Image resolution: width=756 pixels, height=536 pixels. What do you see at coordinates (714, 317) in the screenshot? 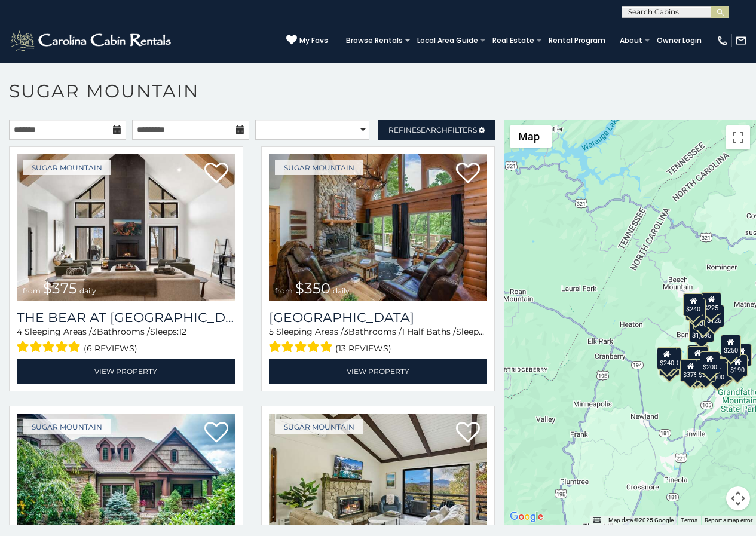
I see `div: $125` at bounding box center [714, 317].